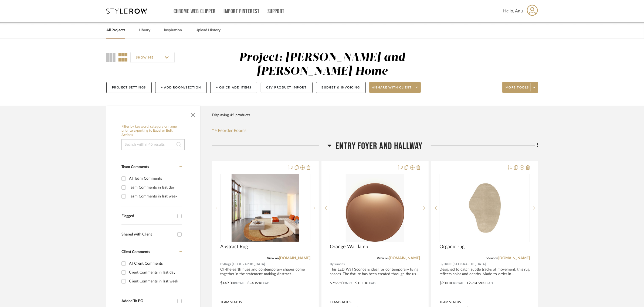 The image size is (644, 307). I want to click on span: More tools, so click(517, 90).